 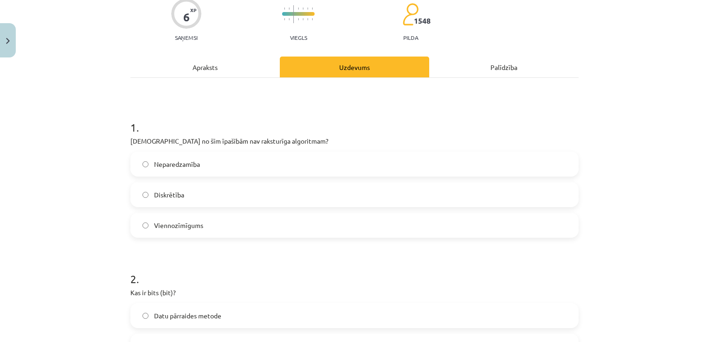 What do you see at coordinates (410, 14) in the screenshot?
I see `img: students-c634bb4e5e11cddfef0936a35e636f08e4e9abd3cc4e673bd6f9a4125e45ecb1.svg` at bounding box center [410, 14].